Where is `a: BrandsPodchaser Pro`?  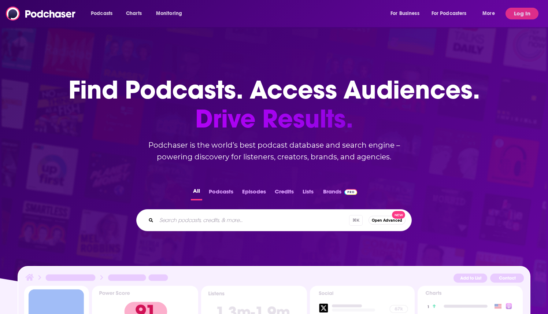 a: BrandsPodchaser Pro is located at coordinates (340, 193).